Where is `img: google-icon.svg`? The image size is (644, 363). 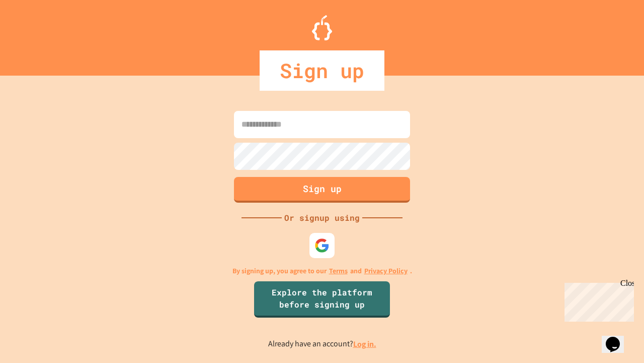
img: google-icon.svg is located at coordinates (322, 245).